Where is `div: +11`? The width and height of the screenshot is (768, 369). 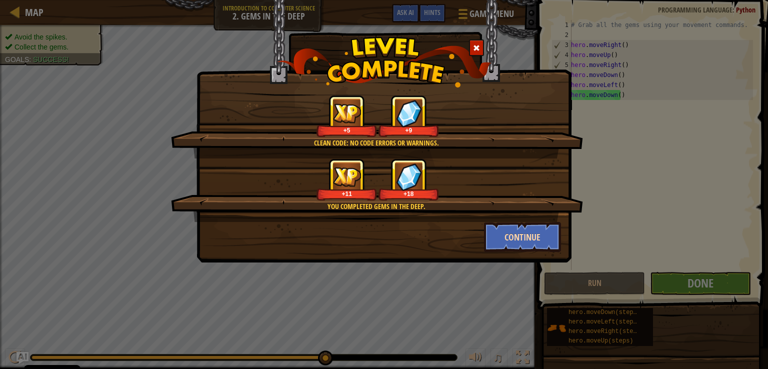 div: +11 is located at coordinates (347, 194).